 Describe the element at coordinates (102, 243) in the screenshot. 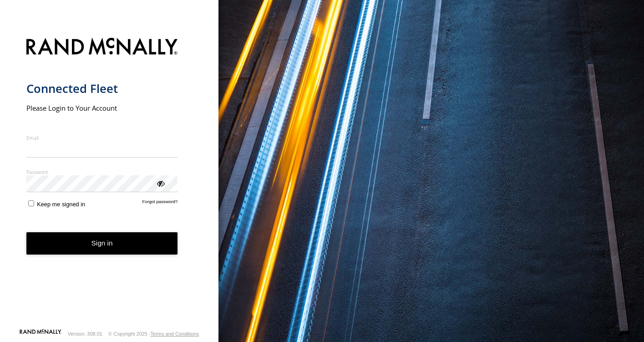

I see `button: Sign in` at that location.